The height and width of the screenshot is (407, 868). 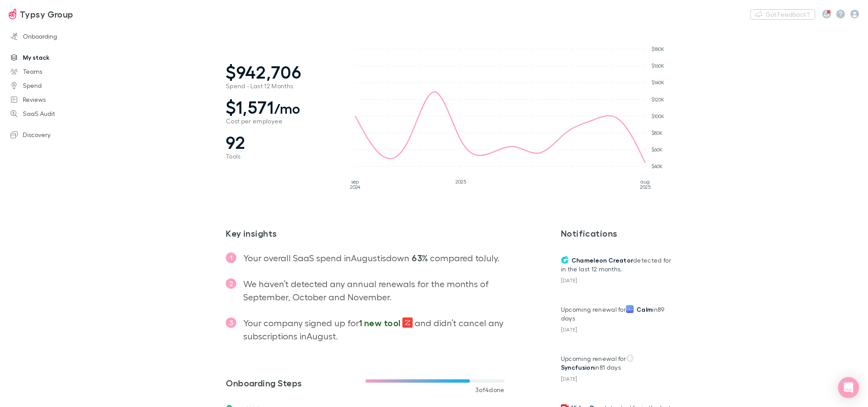 What do you see at coordinates (657, 133) in the screenshot?
I see `tspan: $80K` at bounding box center [657, 133].